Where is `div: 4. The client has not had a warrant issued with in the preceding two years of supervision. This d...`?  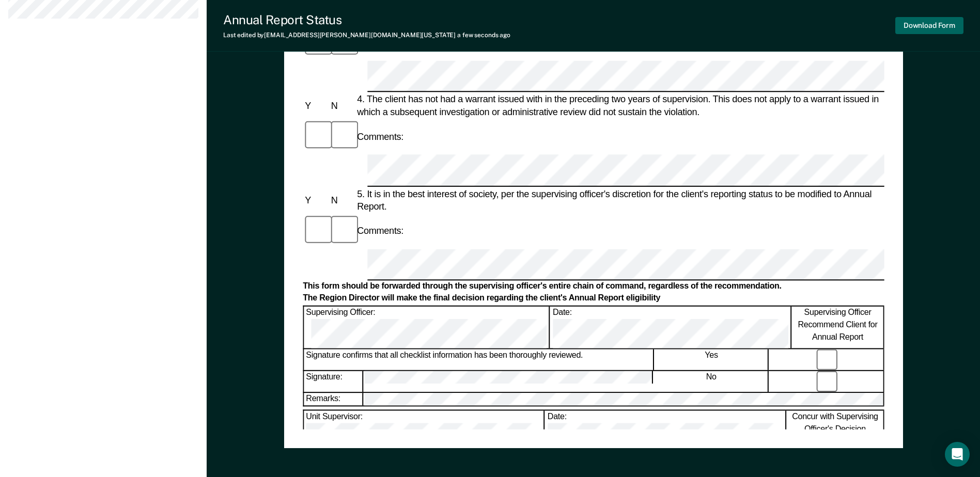 div: 4. The client has not had a warrant issued with in the preceding two years of supervision. This d... is located at coordinates (619, 106).